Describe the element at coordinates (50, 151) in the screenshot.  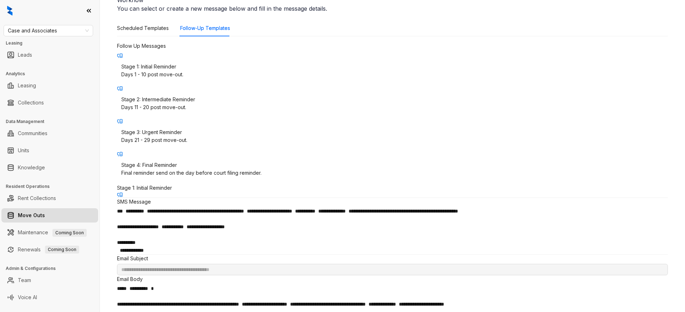
I see `li: Units` at that location.